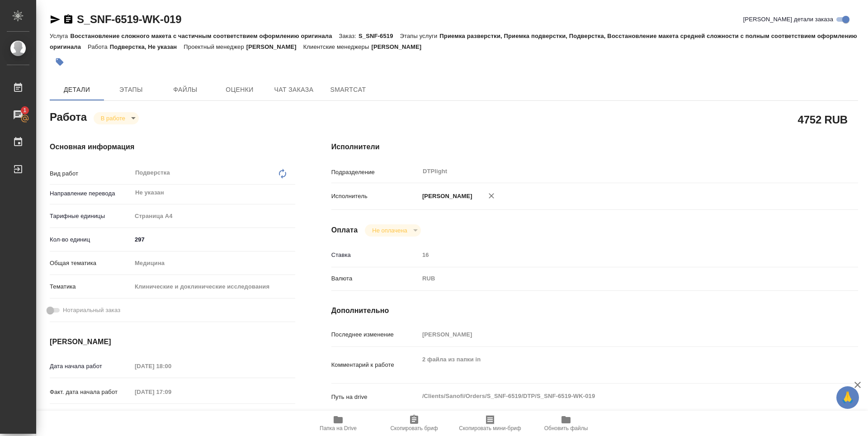  Describe the element at coordinates (240, 90) in the screenshot. I see `span: Оценки` at that location.